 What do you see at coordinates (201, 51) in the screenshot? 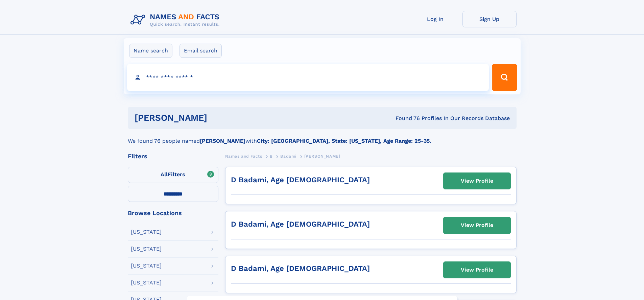
I see `label: Email search` at bounding box center [201, 51].